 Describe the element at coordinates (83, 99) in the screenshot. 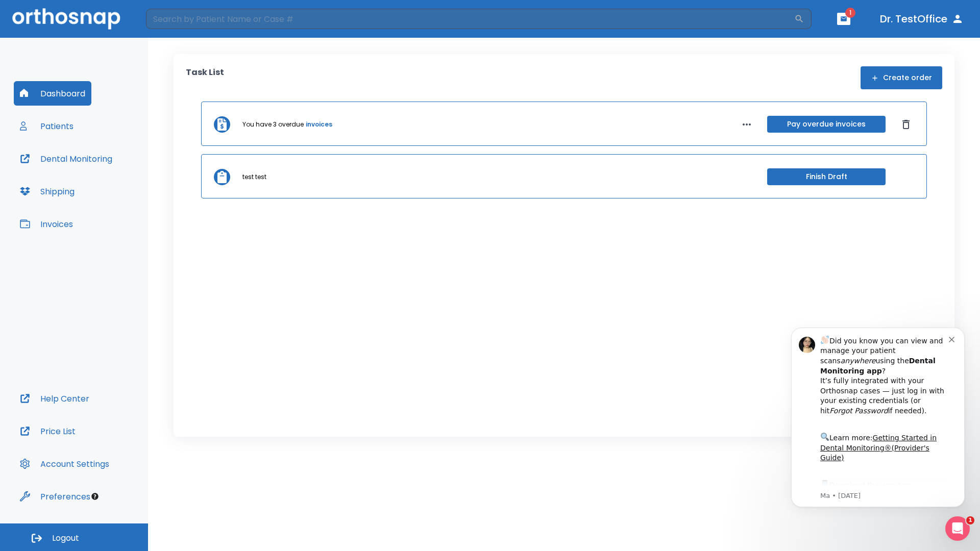

I see `i: Forgot Password` at that location.